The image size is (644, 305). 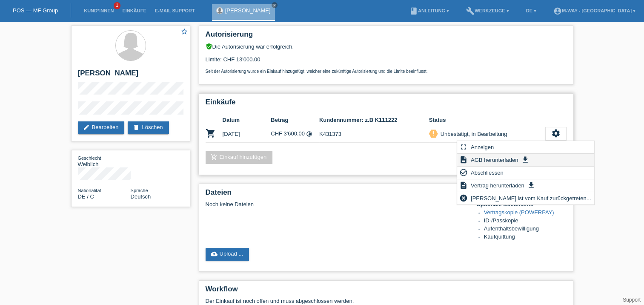 What do you see at coordinates (525, 160) in the screenshot?
I see `i: get_app` at bounding box center [525, 160].